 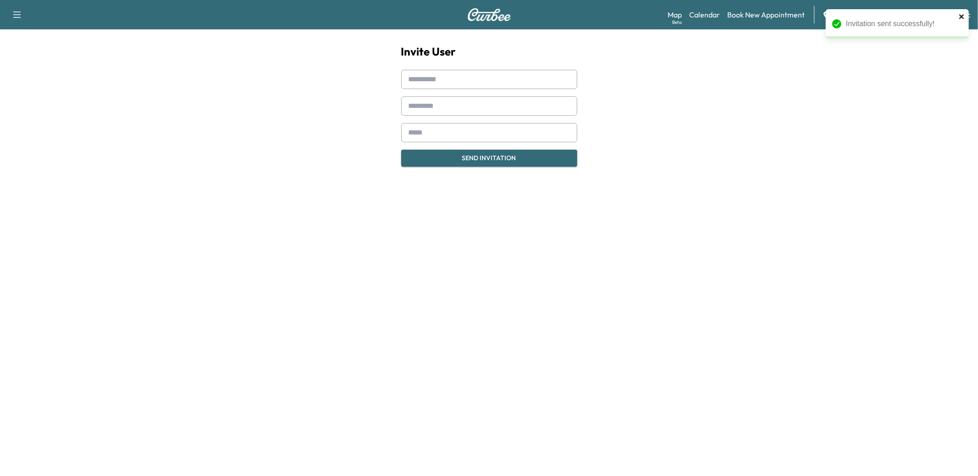 What do you see at coordinates (675, 15) in the screenshot?
I see `a: MapBeta` at bounding box center [675, 15].